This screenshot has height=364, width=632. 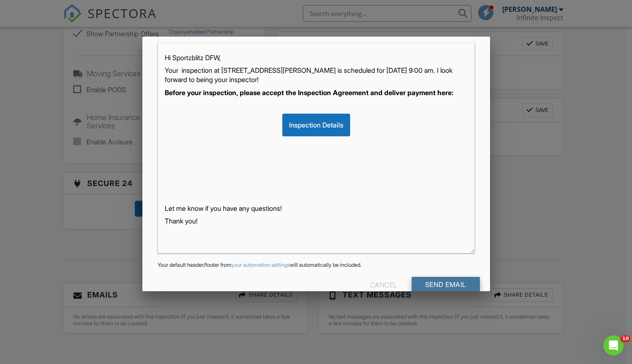 What do you see at coordinates (316, 265) in the screenshot?
I see `div: Your default header/footer from will automatically be included.` at bounding box center [316, 265].